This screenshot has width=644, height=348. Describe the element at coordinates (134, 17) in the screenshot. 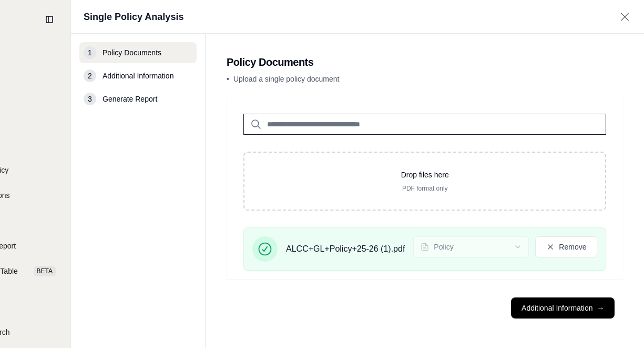

I see `h1: Single Policy Analysis` at that location.